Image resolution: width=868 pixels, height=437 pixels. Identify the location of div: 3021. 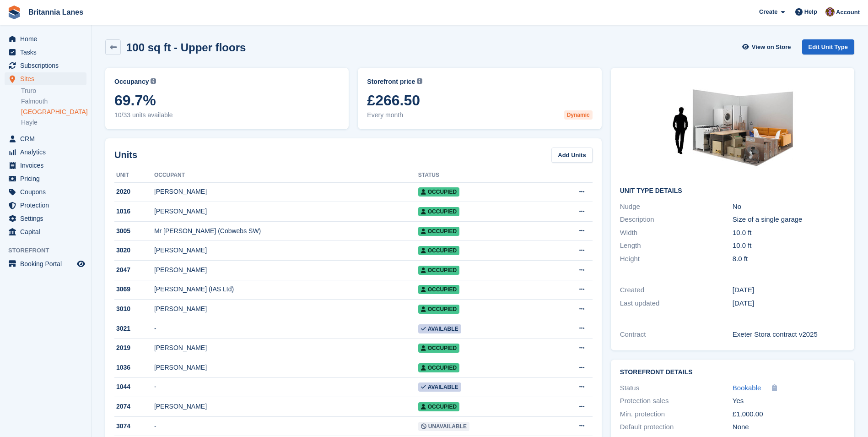
(134, 328).